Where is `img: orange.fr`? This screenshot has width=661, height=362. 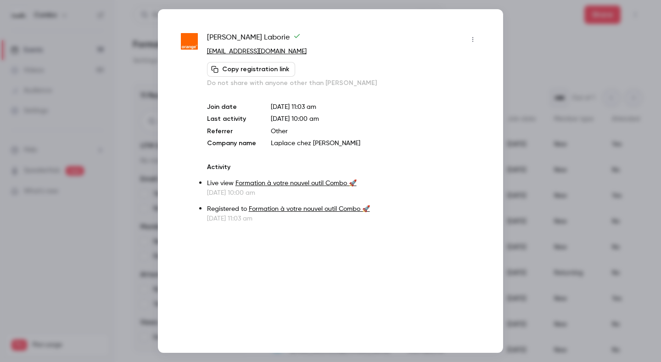 img: orange.fr is located at coordinates (189, 41).